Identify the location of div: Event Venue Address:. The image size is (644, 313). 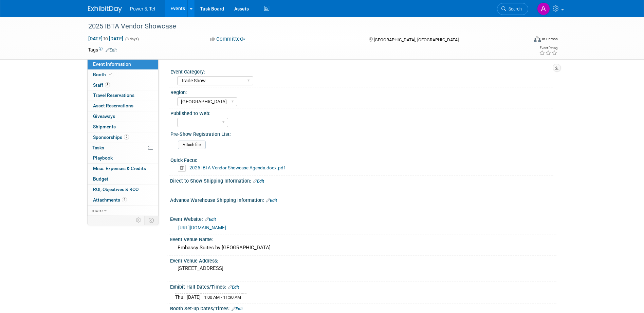
(363, 260).